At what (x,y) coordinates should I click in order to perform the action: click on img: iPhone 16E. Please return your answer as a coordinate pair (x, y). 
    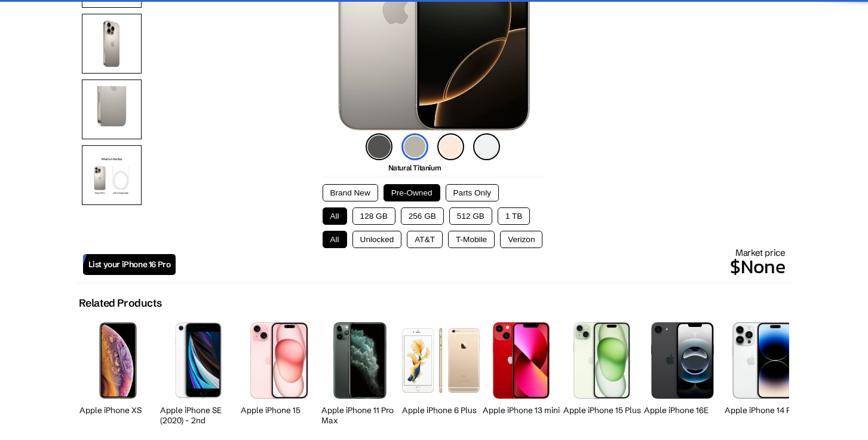
    Looking at the image, I should click on (683, 360).